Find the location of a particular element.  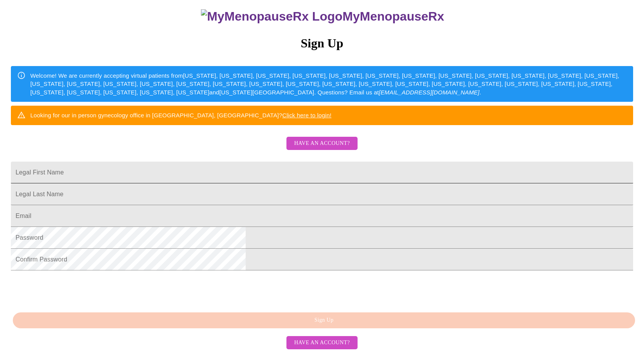

h3: MyMenopauseRx is located at coordinates (322, 16).